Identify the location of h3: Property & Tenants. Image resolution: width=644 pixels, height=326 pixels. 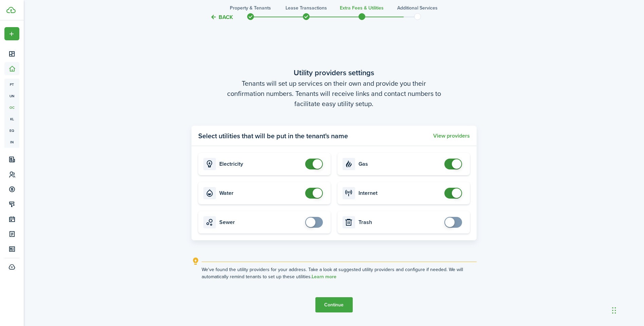
(250, 8).